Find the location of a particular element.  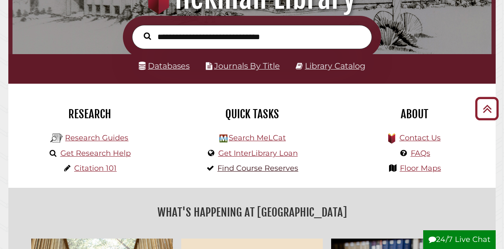

a: Get Research Help is located at coordinates (95, 153).